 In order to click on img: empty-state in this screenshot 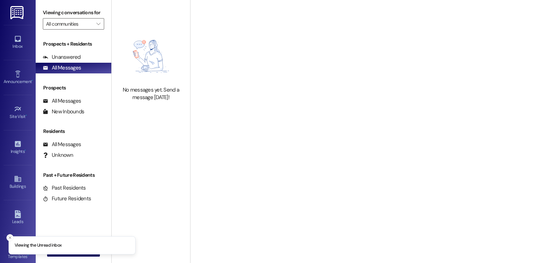, I will do `click(151, 56)`.